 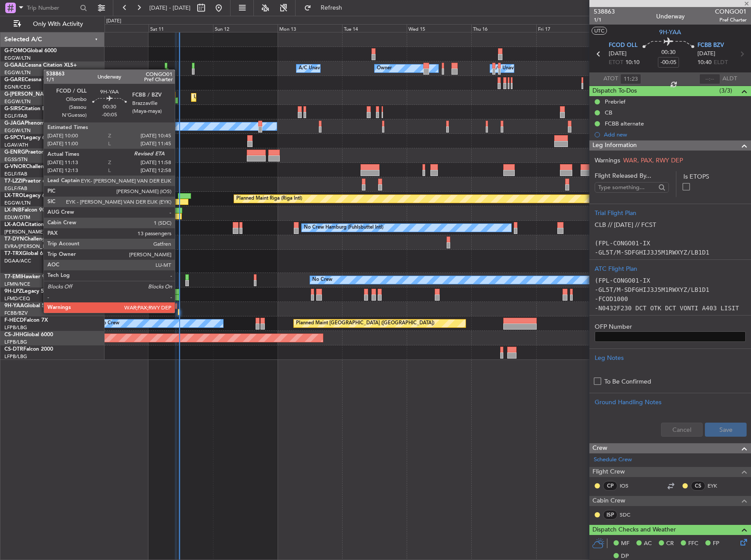 What do you see at coordinates (599, 31) in the screenshot?
I see `button: UTC` at bounding box center [599, 31].